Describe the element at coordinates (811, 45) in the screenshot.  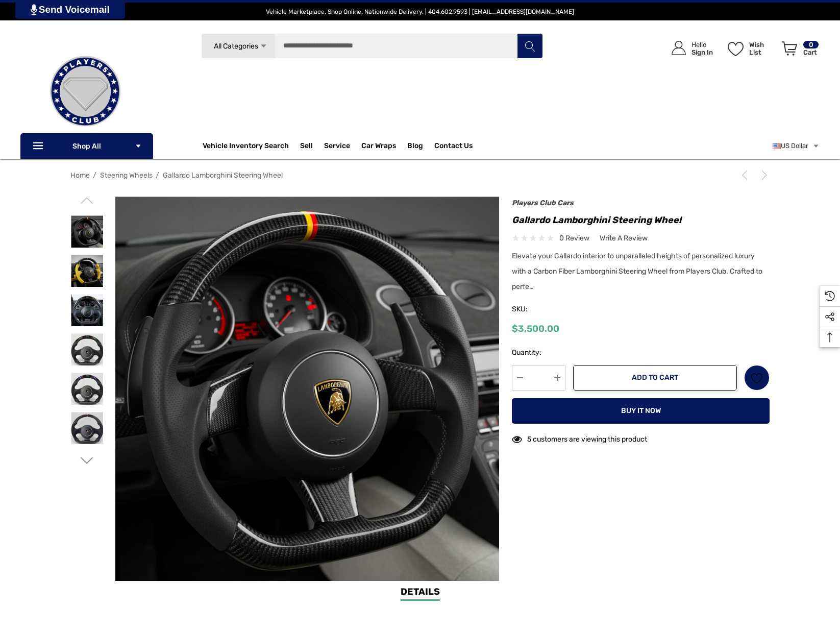
I see `p: 0` at that location.